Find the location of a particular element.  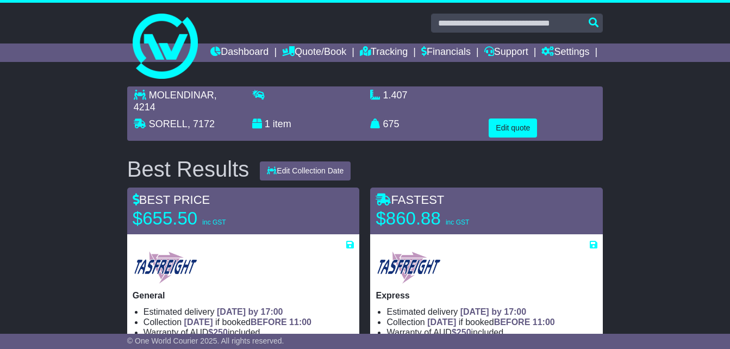

span: BEST PRICE is located at coordinates (171, 200).